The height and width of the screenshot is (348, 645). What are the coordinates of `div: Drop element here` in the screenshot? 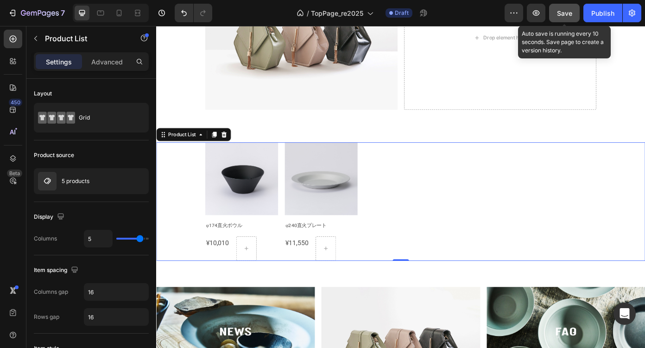 It's located at (397, 13).